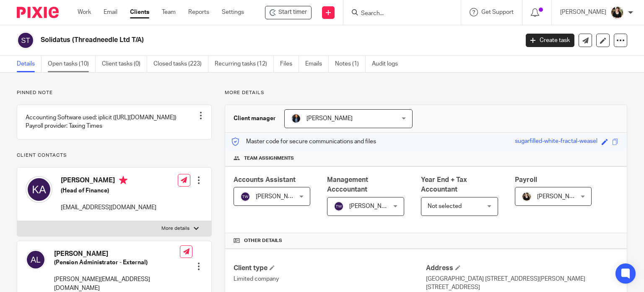 Image resolution: width=644 pixels, height=292 pixels. Describe the element at coordinates (556, 142) in the screenshot. I see `div: sugarfilled-white-fractal-weasel` at that location.